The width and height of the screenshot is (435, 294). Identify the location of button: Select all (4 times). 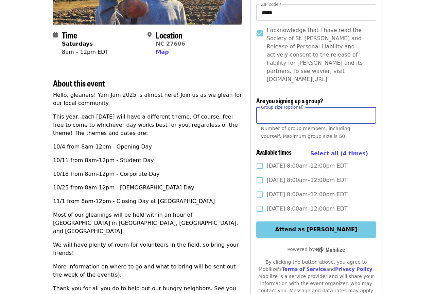
(340, 153).